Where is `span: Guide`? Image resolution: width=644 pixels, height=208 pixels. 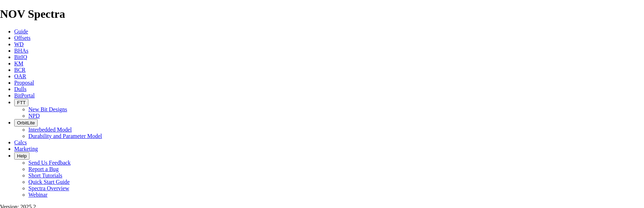
span: Guide is located at coordinates (21, 31).